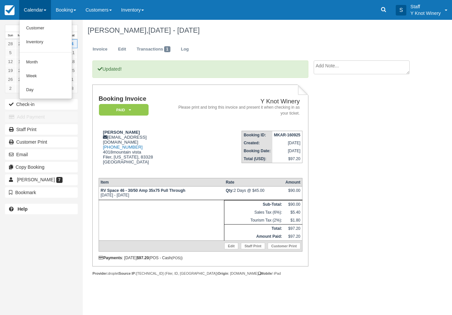 This screenshot has height=315, width=452. What do you see at coordinates (46, 28) in the screenshot?
I see `a: Customer` at bounding box center [46, 28].